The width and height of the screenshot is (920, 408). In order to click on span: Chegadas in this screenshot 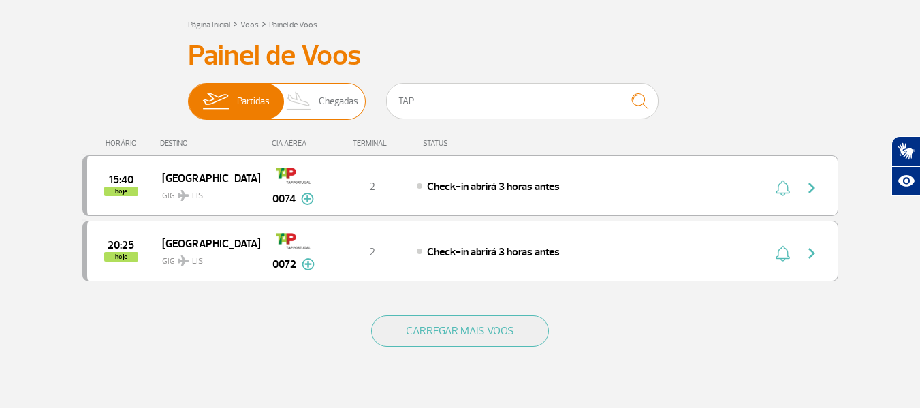, I will do `click(338, 101)`.